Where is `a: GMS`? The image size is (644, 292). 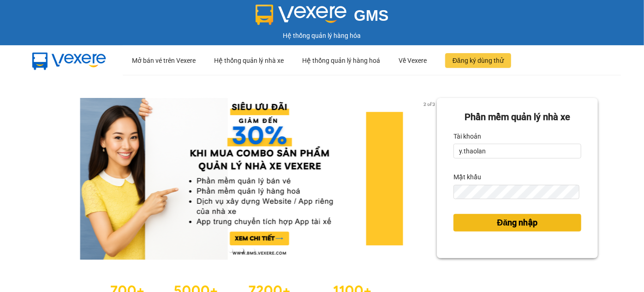
a: GMS is located at coordinates (322, 17).